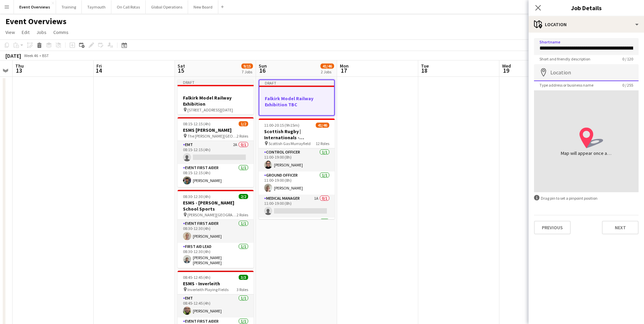 The height and width of the screenshot is (324, 644). Describe the element at coordinates (425, 70) in the screenshot. I see `span: 18` at that location.